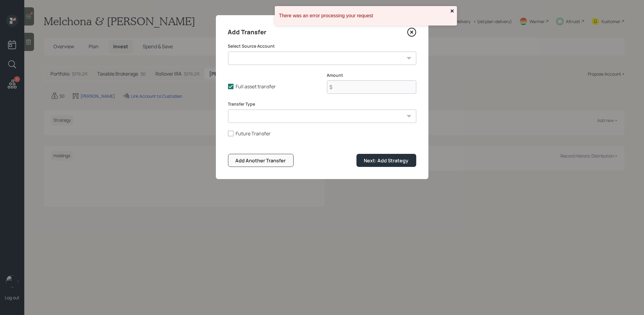  What do you see at coordinates (247, 32) in the screenshot?
I see `h4: Add Transfer` at bounding box center [247, 32].